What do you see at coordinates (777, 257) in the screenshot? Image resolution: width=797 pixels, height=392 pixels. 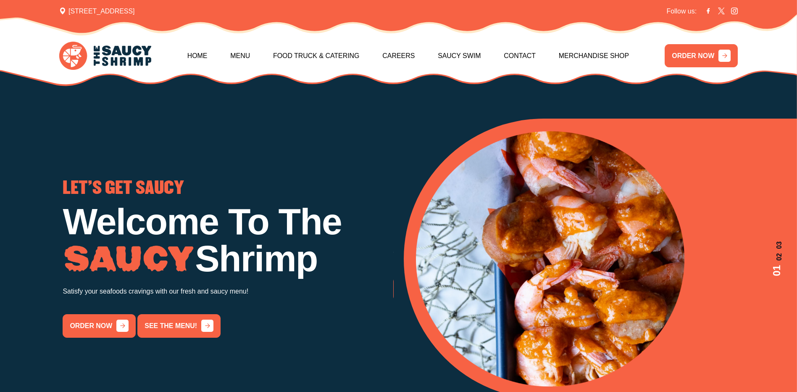 I see `span: 02` at bounding box center [777, 257].